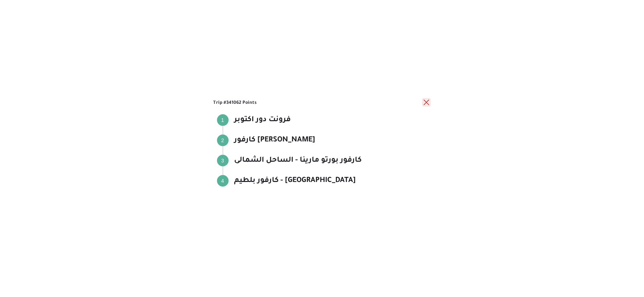 This screenshot has width=644, height=297. Describe the element at coordinates (223, 140) in the screenshot. I see `span: 2` at that location.